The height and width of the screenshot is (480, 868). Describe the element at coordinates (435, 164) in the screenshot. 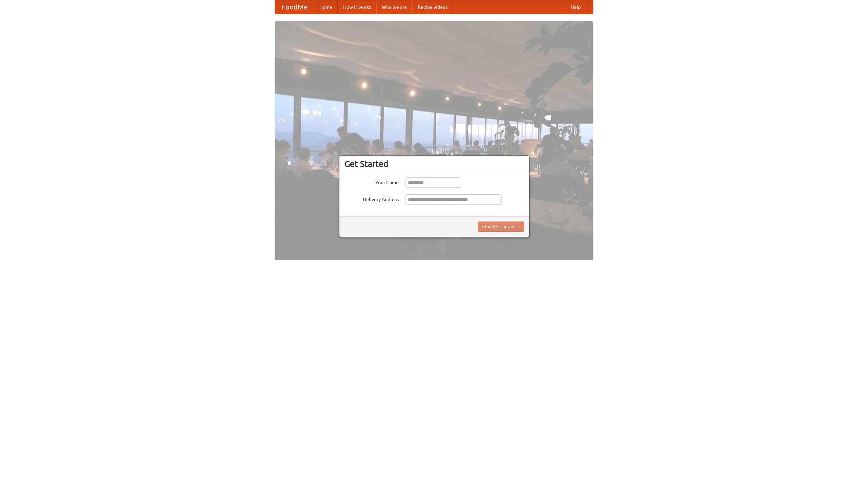

I see `h3: Get Started` at that location.